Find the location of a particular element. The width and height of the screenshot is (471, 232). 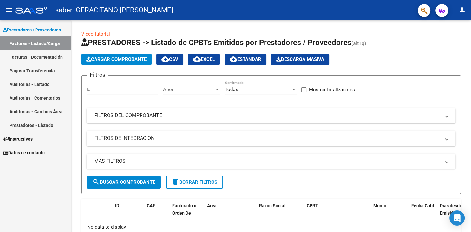

span: CSV is located at coordinates (170, 59).